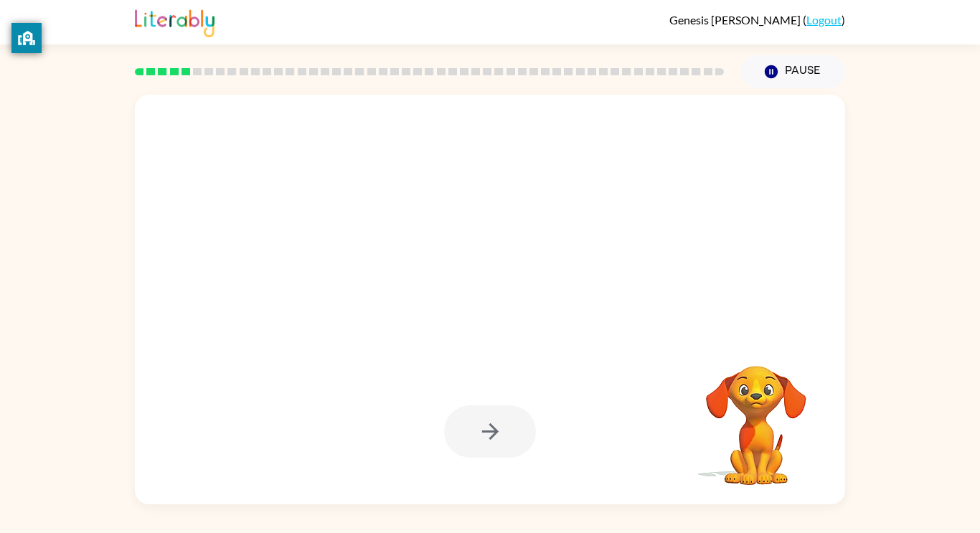 Image resolution: width=980 pixels, height=533 pixels. I want to click on button: Pause, so click(793, 72).